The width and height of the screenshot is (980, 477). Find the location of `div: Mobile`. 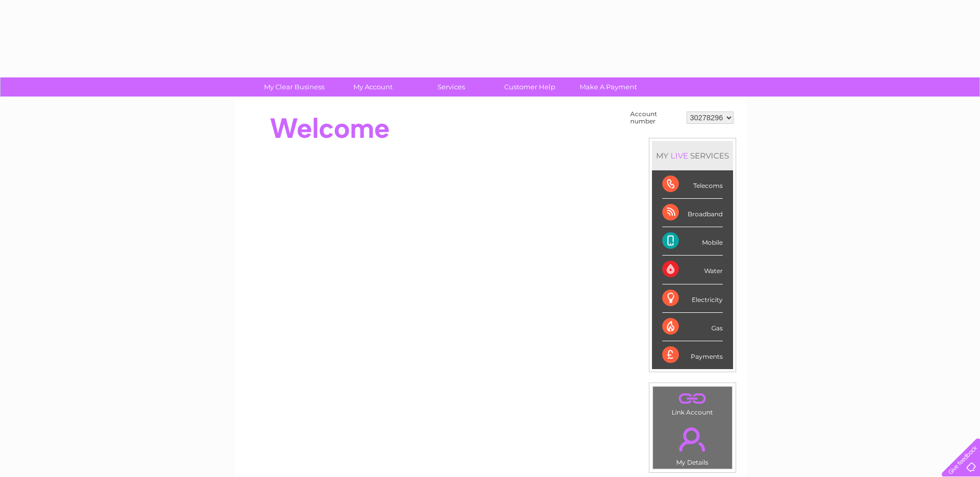

div: Mobile is located at coordinates (692, 241).